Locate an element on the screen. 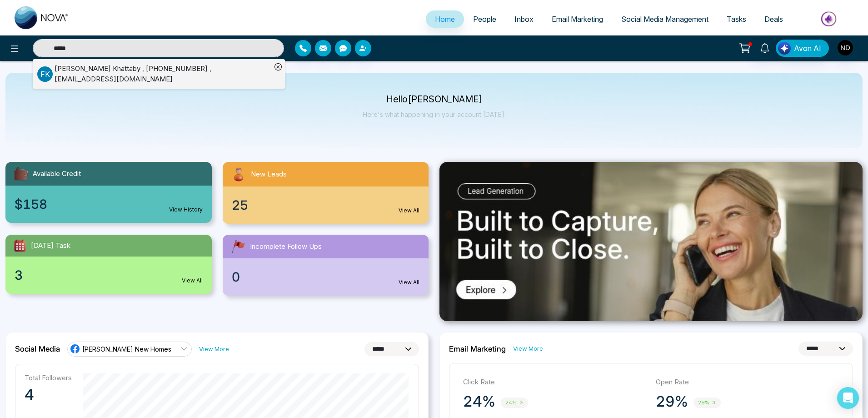  a: Incomplete Follow Ups0View All is located at coordinates (326, 265).